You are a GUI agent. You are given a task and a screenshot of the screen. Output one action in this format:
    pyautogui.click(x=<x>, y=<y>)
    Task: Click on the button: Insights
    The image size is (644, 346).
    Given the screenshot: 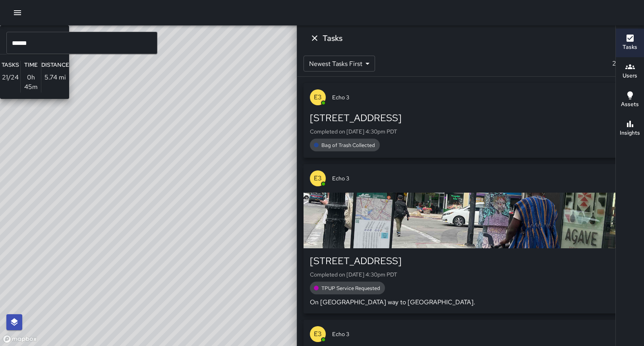 What is the action you would take?
    pyautogui.click(x=630, y=128)
    